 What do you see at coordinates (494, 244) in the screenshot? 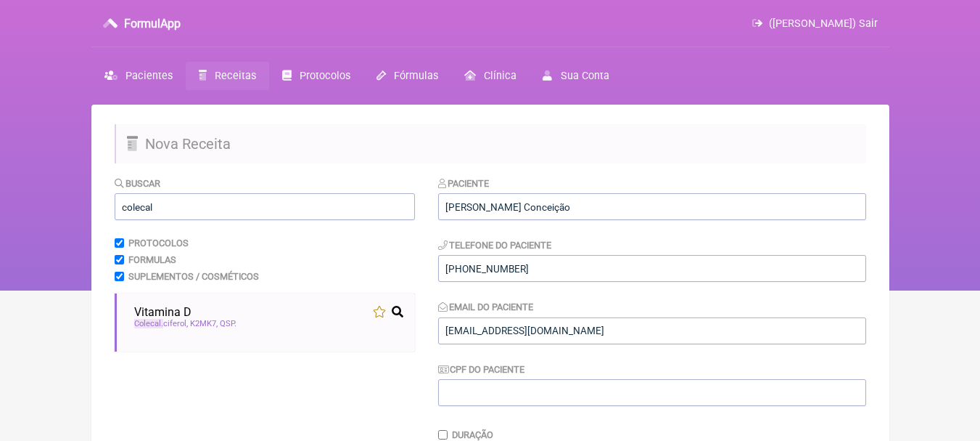
I see `label: Telefone do Paciente` at bounding box center [494, 244].